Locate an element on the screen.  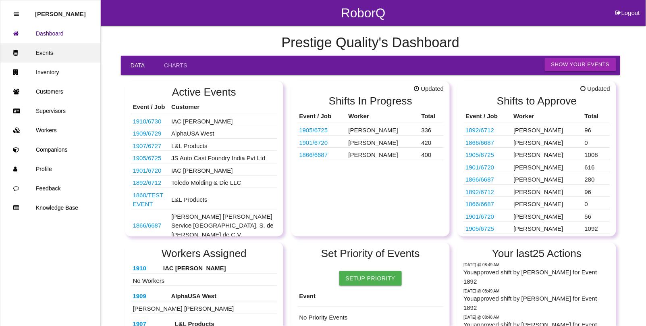
td: 1008 is located at coordinates (596, 154).